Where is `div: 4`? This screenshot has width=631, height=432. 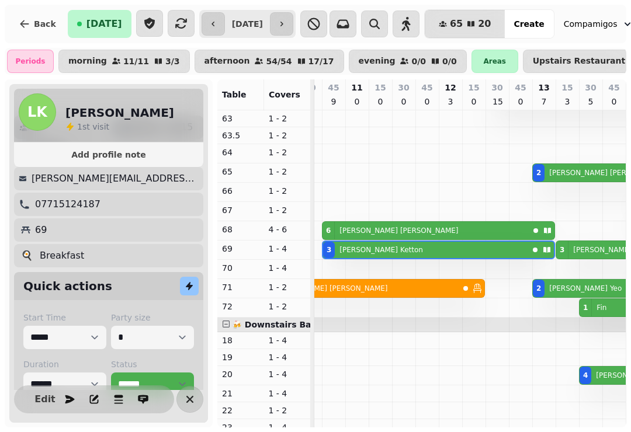 div: 4 is located at coordinates (585, 376).